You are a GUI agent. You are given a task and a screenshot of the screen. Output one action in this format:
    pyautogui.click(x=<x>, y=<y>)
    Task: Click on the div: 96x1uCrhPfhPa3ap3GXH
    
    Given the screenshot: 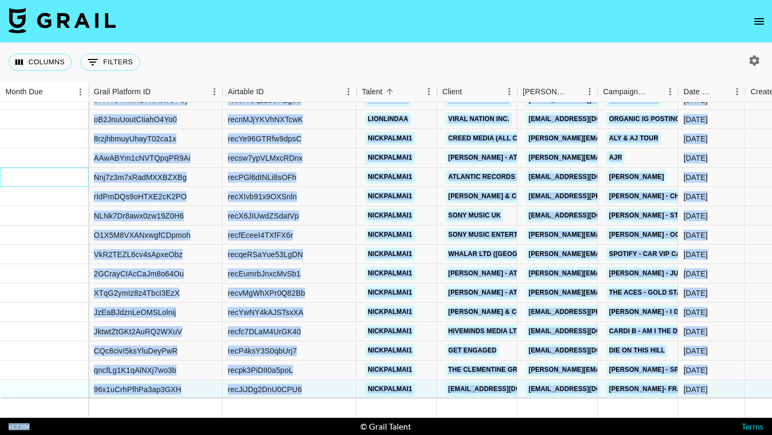 What is the action you would take?
    pyautogui.click(x=137, y=390)
    